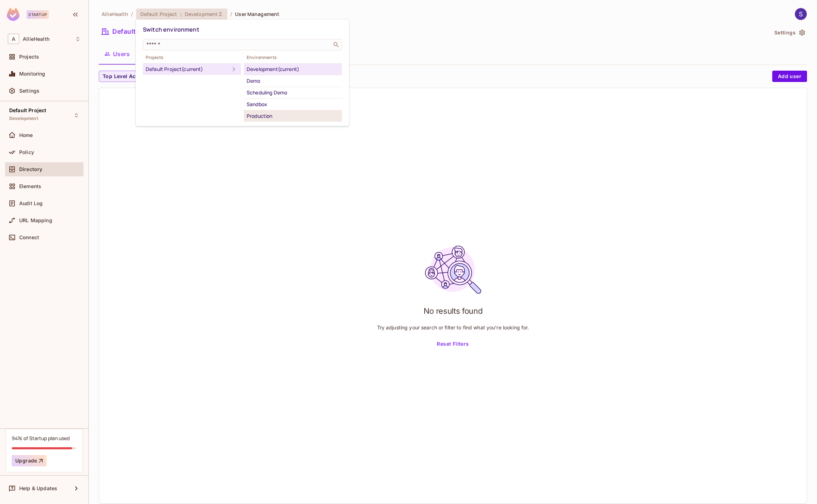 The height and width of the screenshot is (504, 817). What do you see at coordinates (188, 69) in the screenshot?
I see `div: Default Project (current)` at bounding box center [188, 69].